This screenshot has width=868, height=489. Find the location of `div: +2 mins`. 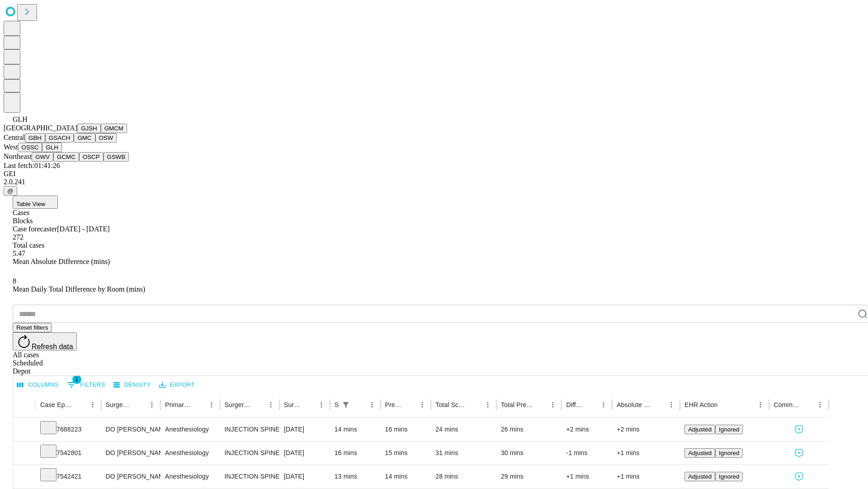

div: +2 mins is located at coordinates (646, 429).